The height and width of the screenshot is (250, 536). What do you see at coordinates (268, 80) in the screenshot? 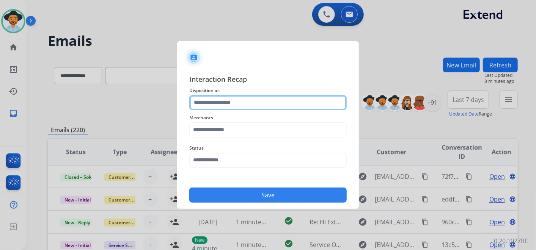
I see `span: Interaction Recap` at bounding box center [268, 80].